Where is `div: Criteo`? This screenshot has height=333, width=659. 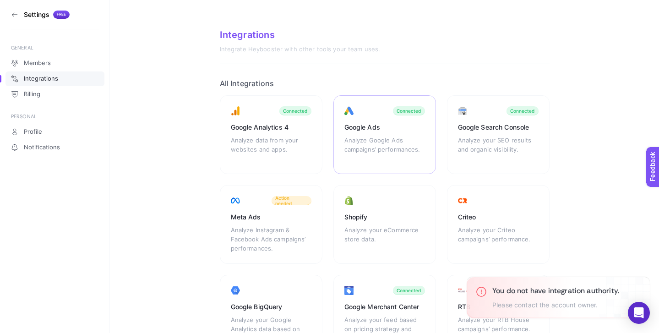
div: Criteo is located at coordinates (498, 217).